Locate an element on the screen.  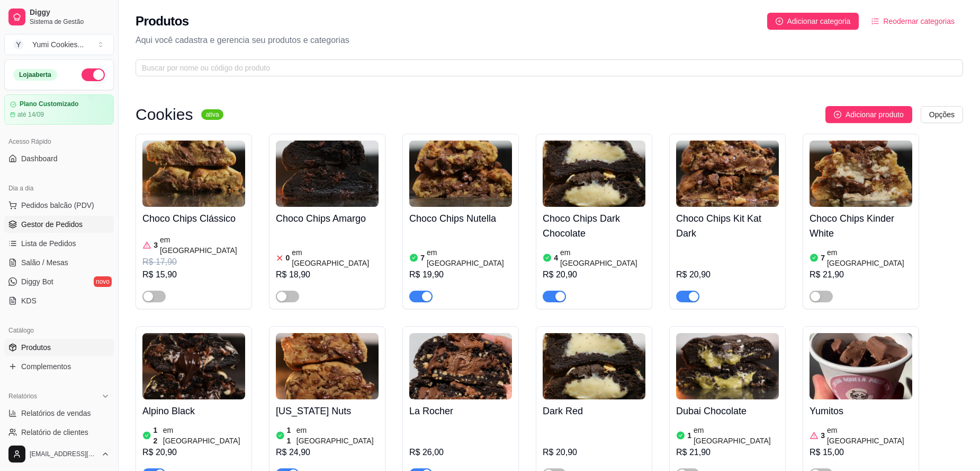
h4: Dark Red is located at coordinates (594, 410).